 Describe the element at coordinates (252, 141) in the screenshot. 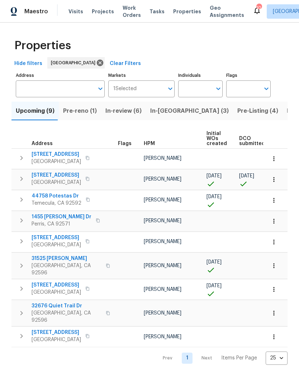

I see `span: DCO submitted` at that location.